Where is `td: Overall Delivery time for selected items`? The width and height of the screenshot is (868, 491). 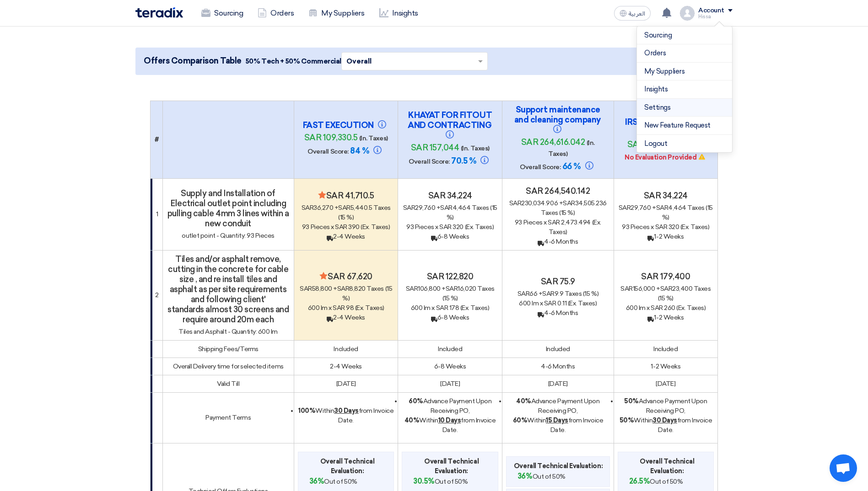 td: Overall Delivery time for selected items is located at coordinates (228, 367).